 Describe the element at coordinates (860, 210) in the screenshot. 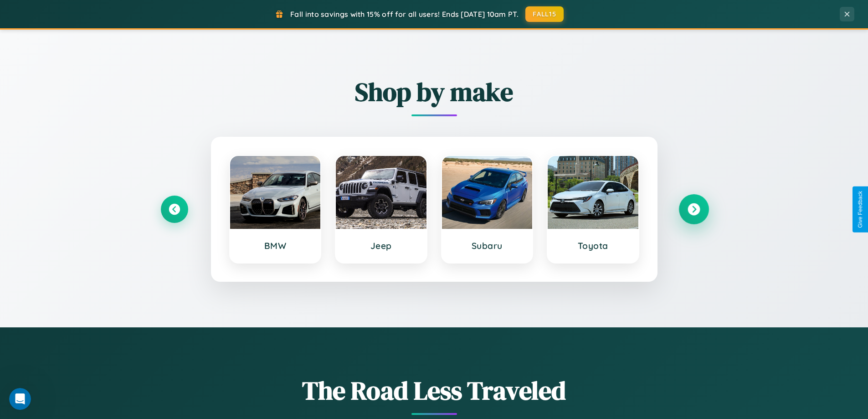

I see `div: Give Feedback` at that location.